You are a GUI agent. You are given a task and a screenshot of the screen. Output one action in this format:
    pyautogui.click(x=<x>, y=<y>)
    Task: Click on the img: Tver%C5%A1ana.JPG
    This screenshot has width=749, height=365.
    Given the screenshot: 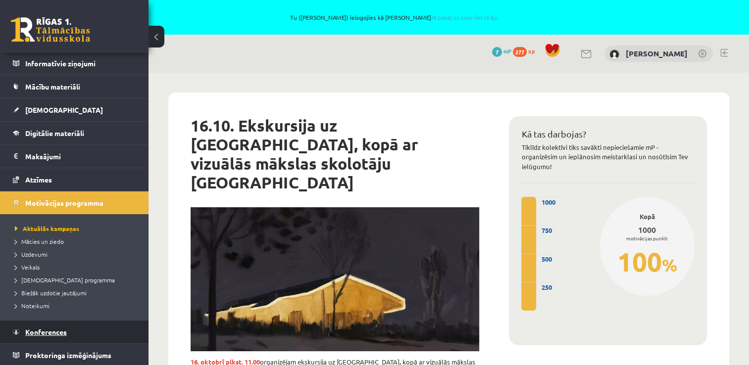 What is the action you would take?
    pyautogui.click(x=335, y=280)
    